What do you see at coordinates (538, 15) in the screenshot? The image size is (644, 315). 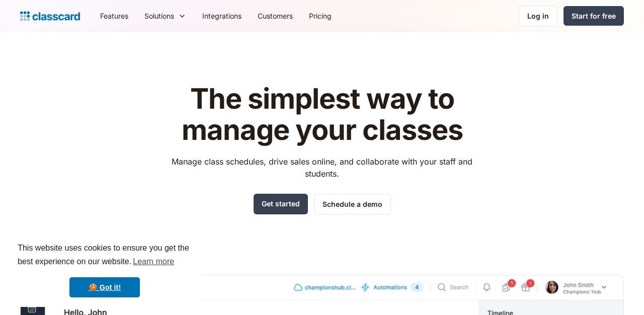 I see `a: Log in` at bounding box center [538, 15].